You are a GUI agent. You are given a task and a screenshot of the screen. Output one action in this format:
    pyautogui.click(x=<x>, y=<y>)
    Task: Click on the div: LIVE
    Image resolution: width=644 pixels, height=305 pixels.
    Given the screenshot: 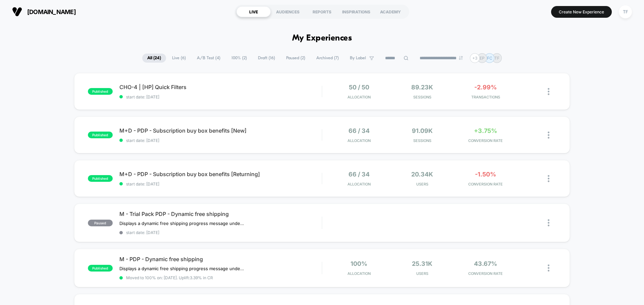 What is the action you would take?
    pyautogui.click(x=253, y=11)
    